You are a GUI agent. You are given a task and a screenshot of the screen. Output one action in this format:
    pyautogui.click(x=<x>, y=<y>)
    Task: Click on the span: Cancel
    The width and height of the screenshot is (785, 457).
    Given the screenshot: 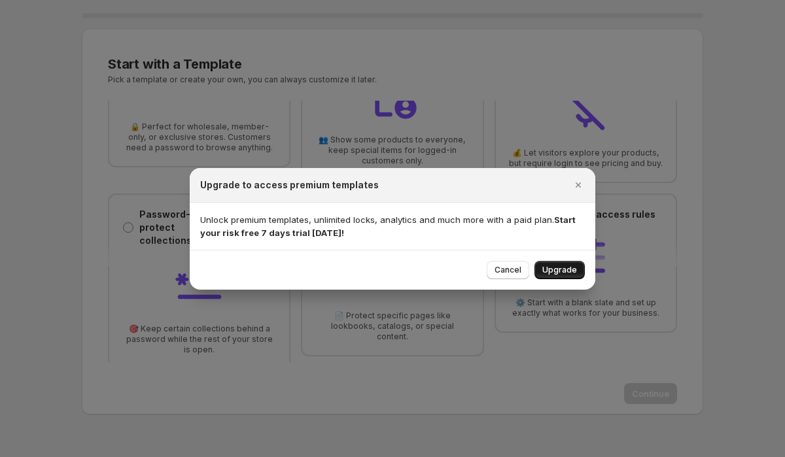 What is the action you would take?
    pyautogui.click(x=507, y=270)
    